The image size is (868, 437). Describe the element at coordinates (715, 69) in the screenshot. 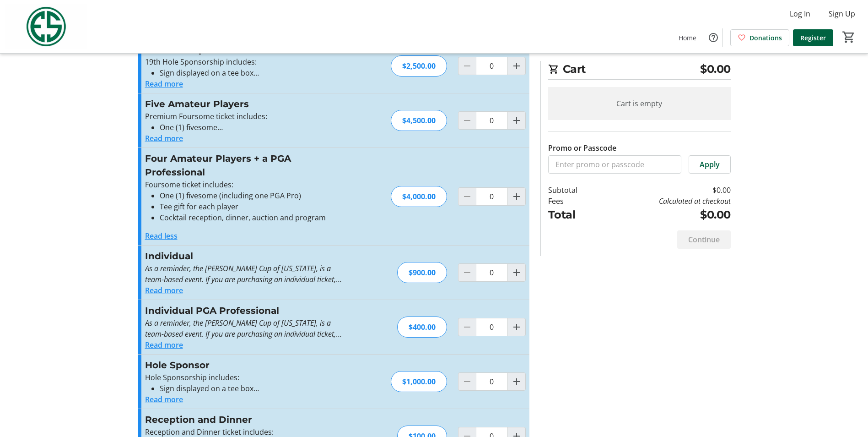

I see `span: $0.00` at that location.